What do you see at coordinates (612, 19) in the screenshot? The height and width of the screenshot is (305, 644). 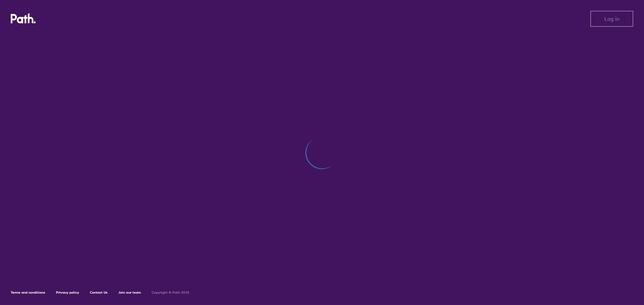 I see `button: Log in` at bounding box center [612, 19].